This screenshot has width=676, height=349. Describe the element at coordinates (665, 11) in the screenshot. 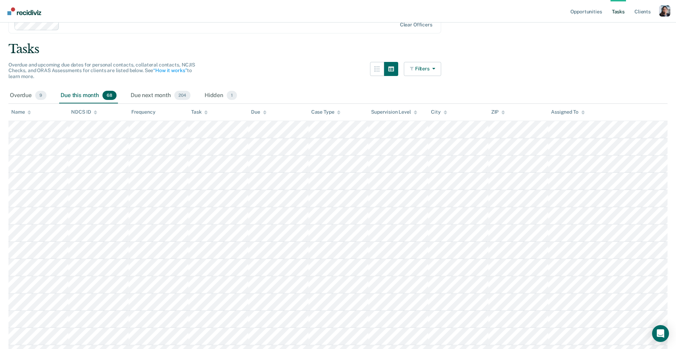

I see `button: Profile dropdown button` at that location.